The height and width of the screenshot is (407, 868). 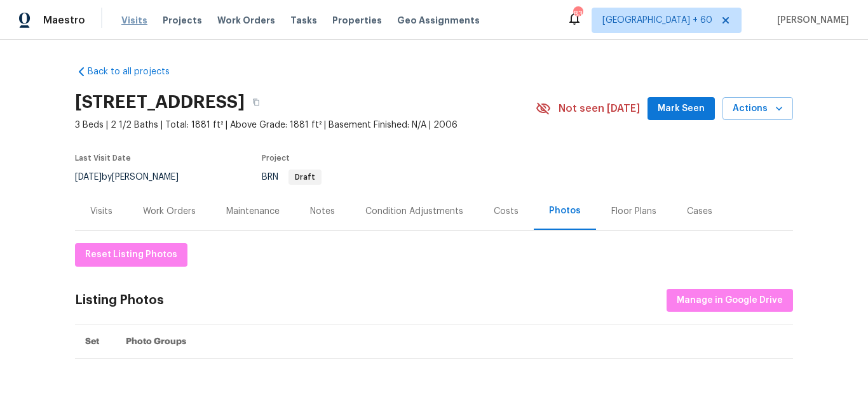 What do you see at coordinates (729, 300) in the screenshot?
I see `span: Manage in Google Drive` at bounding box center [729, 300].